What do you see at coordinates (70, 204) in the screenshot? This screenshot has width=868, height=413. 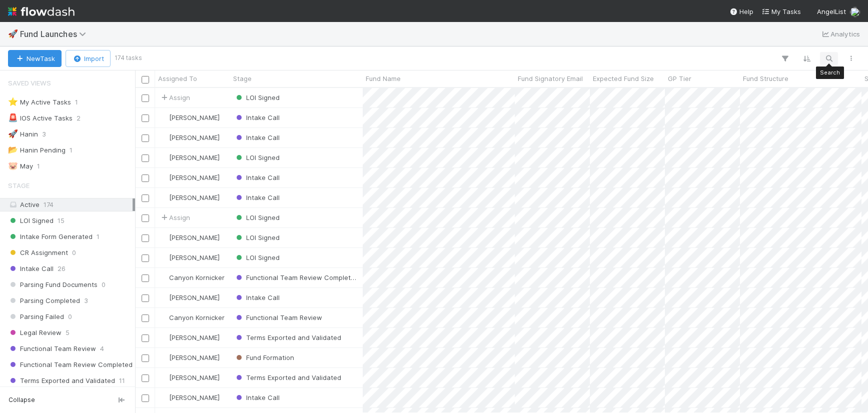 I see `div: Active` at bounding box center [70, 204].